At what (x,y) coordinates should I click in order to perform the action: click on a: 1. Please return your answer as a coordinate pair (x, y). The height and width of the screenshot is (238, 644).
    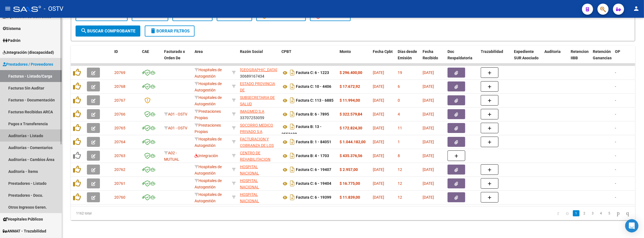
    Looking at the image, I should click on (577, 213).